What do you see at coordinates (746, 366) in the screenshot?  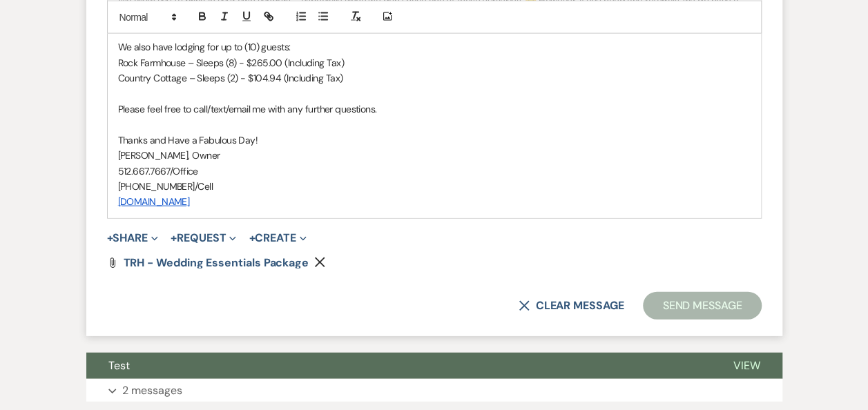 I see `span: View` at bounding box center [746, 366].